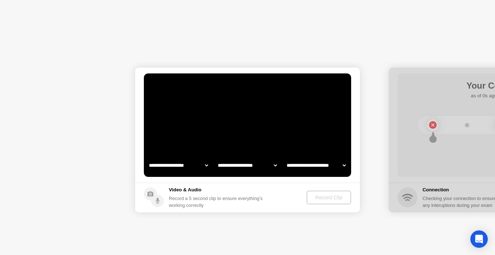 The height and width of the screenshot is (255, 495). Describe the element at coordinates (217, 202) in the screenshot. I see `div: Record a 5 second clip to ensure everything’s working correctly` at that location.